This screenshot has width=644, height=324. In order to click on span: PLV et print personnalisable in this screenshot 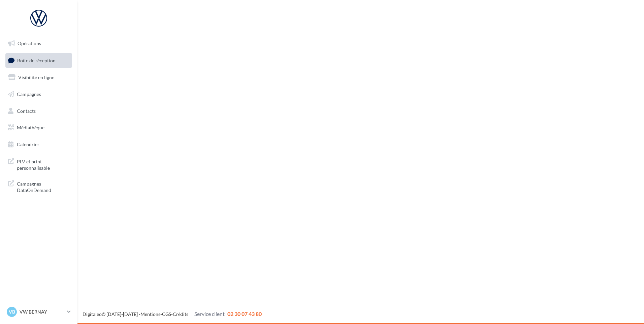, I will do `click(43, 164)`.